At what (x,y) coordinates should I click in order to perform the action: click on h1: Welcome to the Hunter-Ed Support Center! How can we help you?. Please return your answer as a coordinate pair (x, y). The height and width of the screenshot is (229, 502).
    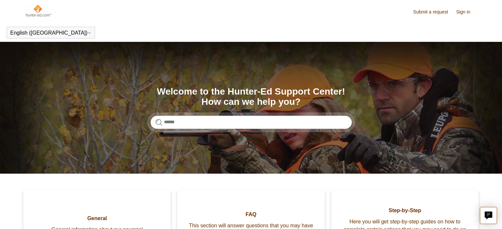
    Looking at the image, I should click on (251, 97).